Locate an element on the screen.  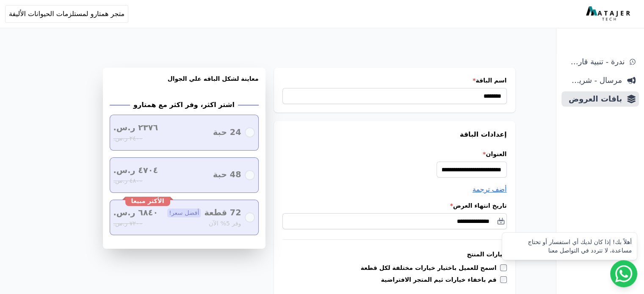
span: ٦٨٤٠ ر.س. is located at coordinates (136, 213).